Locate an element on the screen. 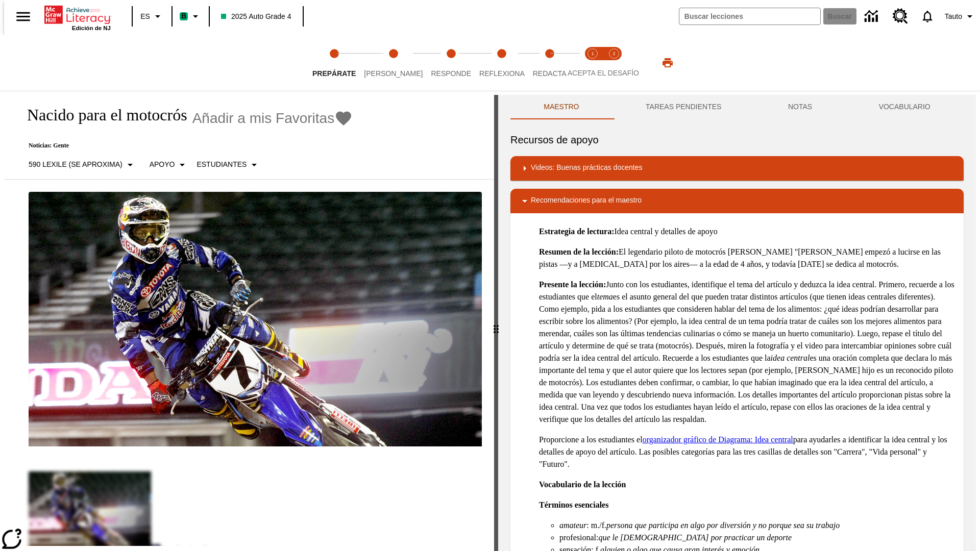  a: Centro de información is located at coordinates (872, 16).